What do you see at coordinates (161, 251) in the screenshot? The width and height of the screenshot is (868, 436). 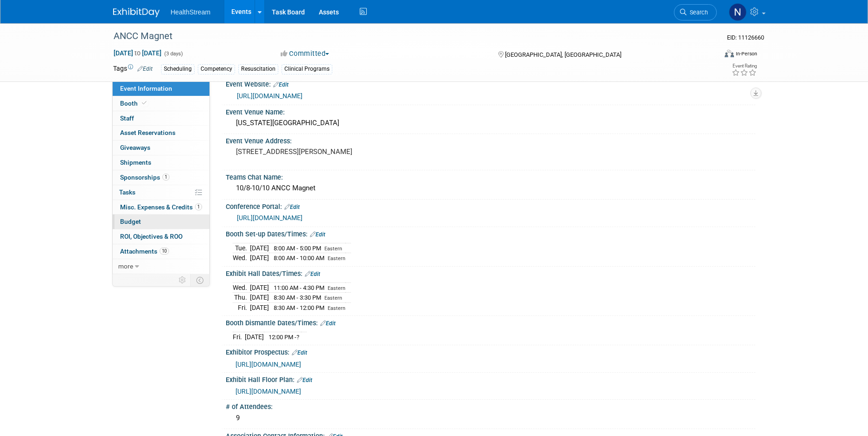 I see `a: Attachments10` at bounding box center [161, 251].